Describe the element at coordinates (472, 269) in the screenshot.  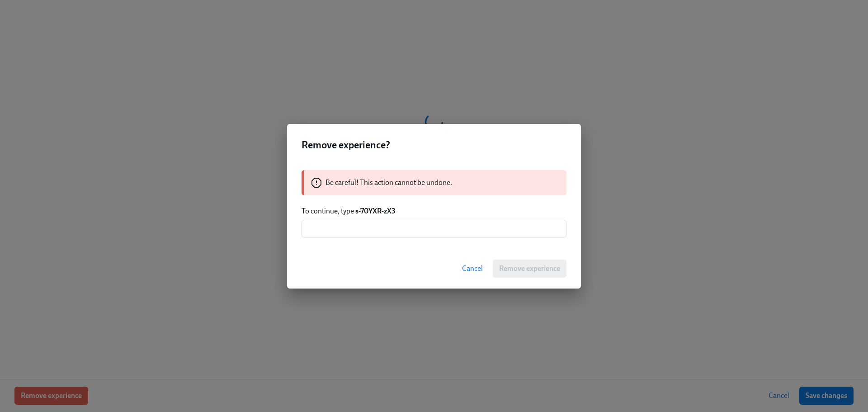
I see `span: Cancel` at that location.